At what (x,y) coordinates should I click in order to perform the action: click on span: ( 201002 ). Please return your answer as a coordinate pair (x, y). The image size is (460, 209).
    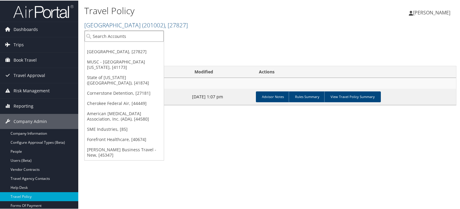
    Looking at the image, I should click on (153, 24).